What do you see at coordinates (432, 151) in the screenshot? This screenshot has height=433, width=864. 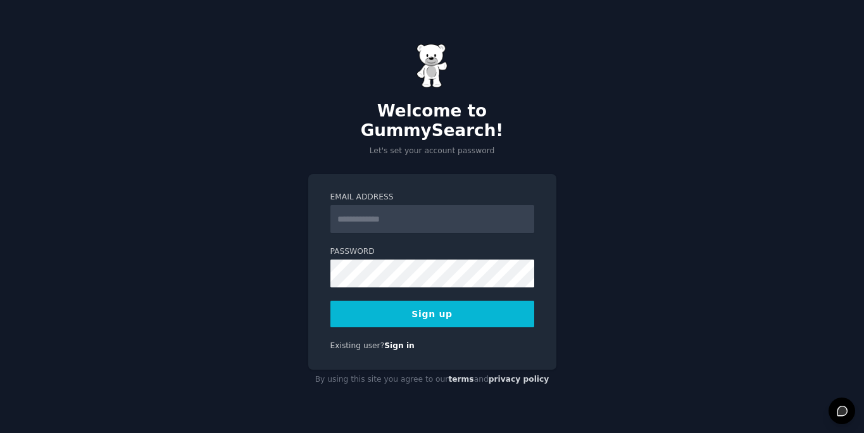 I see `p: Let's set your account password` at bounding box center [432, 151].